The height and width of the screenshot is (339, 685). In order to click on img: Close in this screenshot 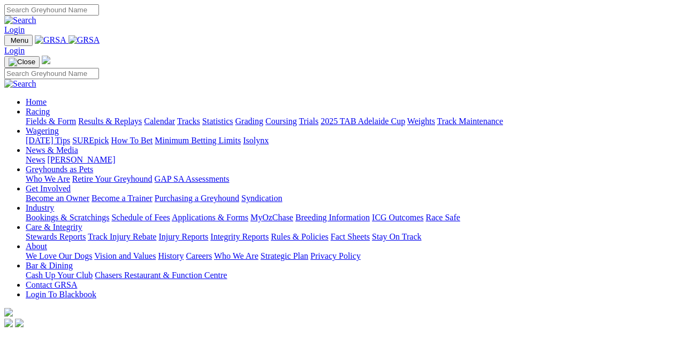, I will do `click(22, 62)`.